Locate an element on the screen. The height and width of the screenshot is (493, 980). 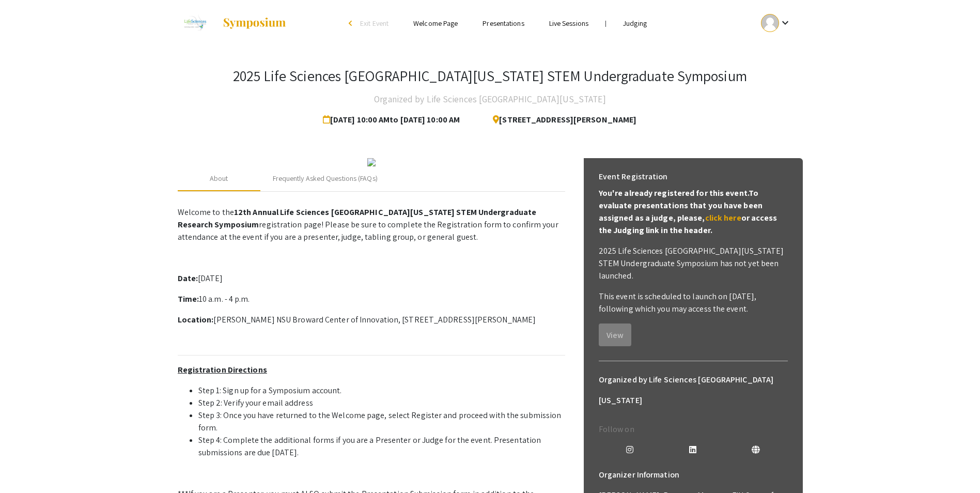
img: Symposium by ForagerOne is located at coordinates (254, 23).